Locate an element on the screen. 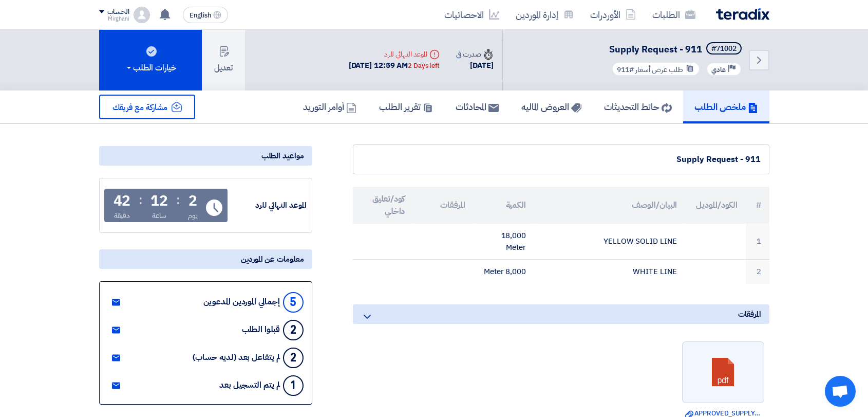  div: 5 is located at coordinates (293, 302).